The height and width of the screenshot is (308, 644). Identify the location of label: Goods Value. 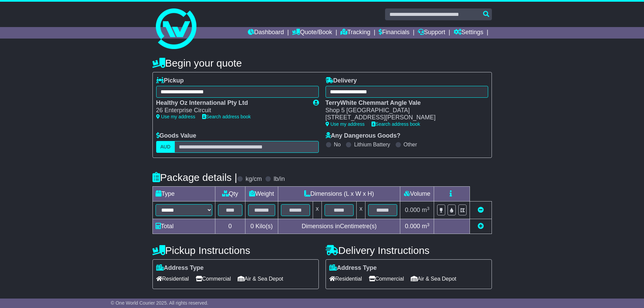
(176, 136).